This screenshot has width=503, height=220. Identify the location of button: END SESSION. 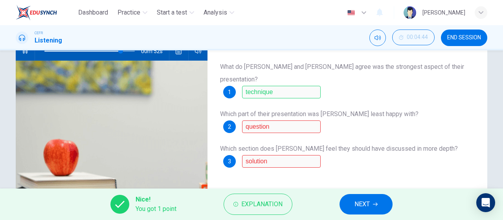
(464, 38).